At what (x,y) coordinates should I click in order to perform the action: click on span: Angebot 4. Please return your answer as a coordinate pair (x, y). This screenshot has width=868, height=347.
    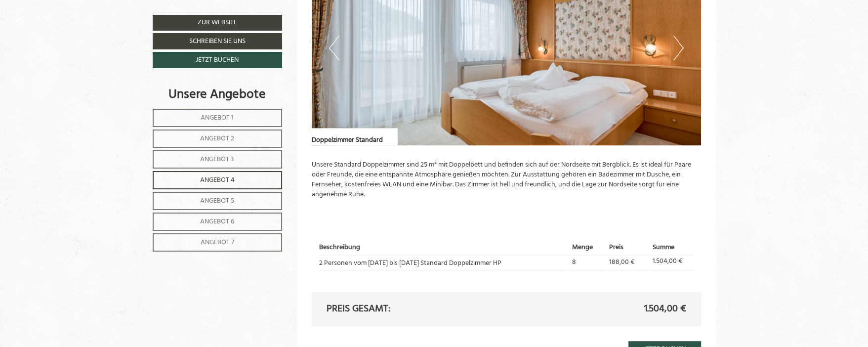
    Looking at the image, I should click on (217, 179).